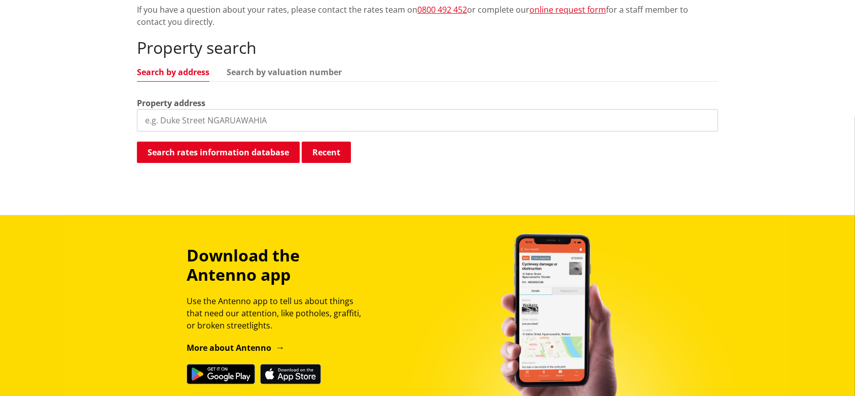  I want to click on button: Search rates information database, so click(218, 152).